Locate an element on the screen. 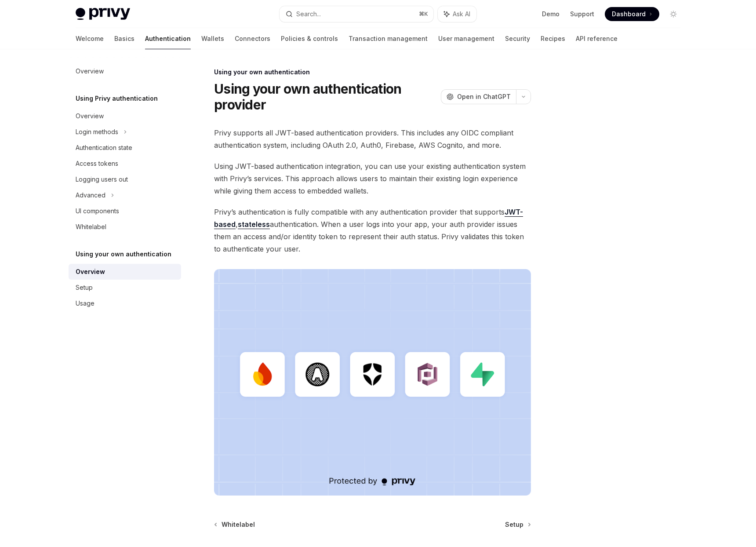 The height and width of the screenshot is (547, 756). button: Open in ChatGPT is located at coordinates (478, 96).